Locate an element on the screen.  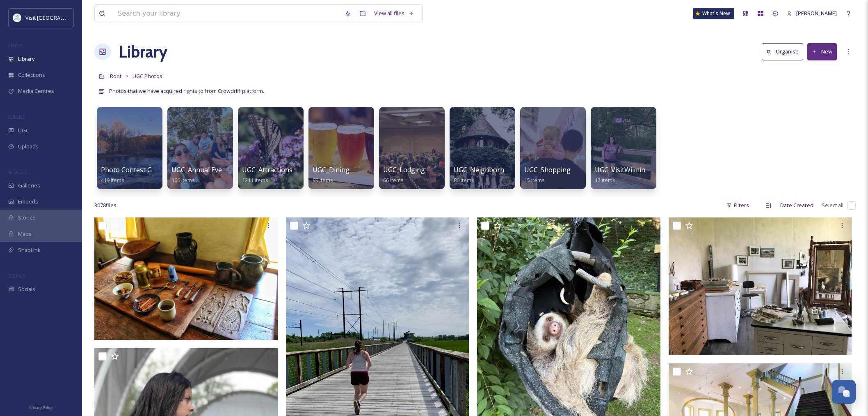
span: Photos that we have acquired rights to from Crowdriff platform. is located at coordinates (187, 91).